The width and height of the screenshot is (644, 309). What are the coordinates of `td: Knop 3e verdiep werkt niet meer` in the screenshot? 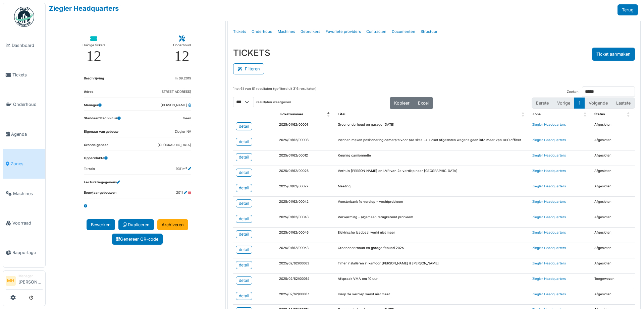 It's located at (432, 297).